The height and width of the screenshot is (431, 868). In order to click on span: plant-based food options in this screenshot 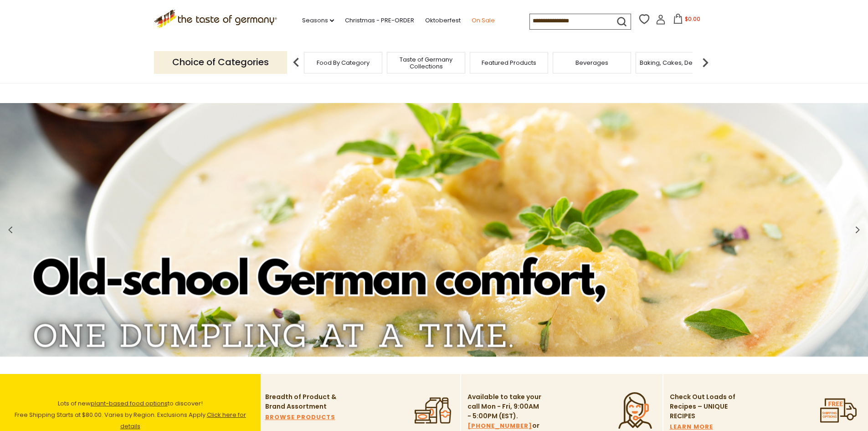, I will do `click(129, 403)`.